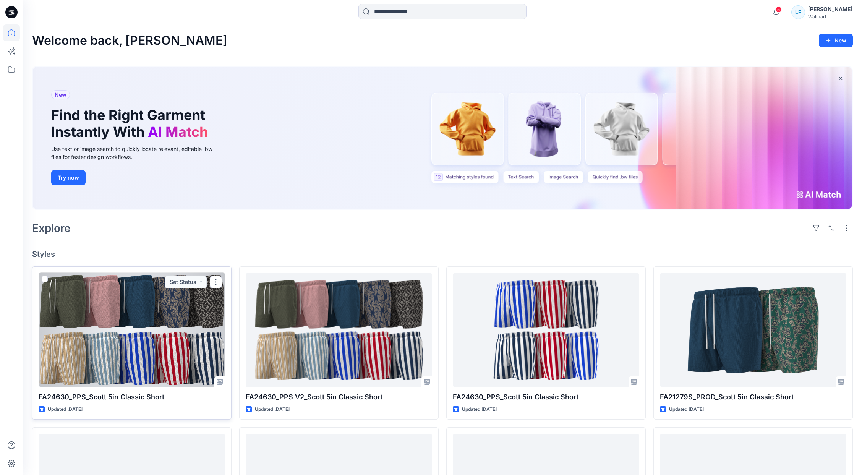  What do you see at coordinates (753, 397) in the screenshot?
I see `p: FA21279S_PROD_Scott 5in Classic Short` at bounding box center [753, 397].